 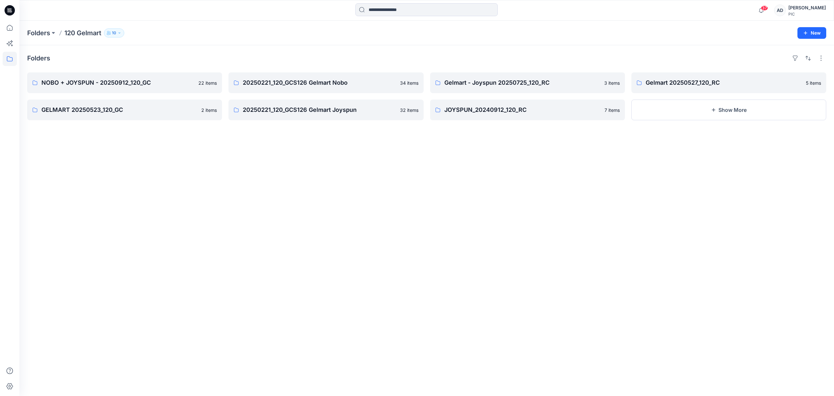 What do you see at coordinates (527, 110) in the screenshot?
I see `a: JOYSPUN_20240912_120_RC7 items` at bounding box center [527, 110].